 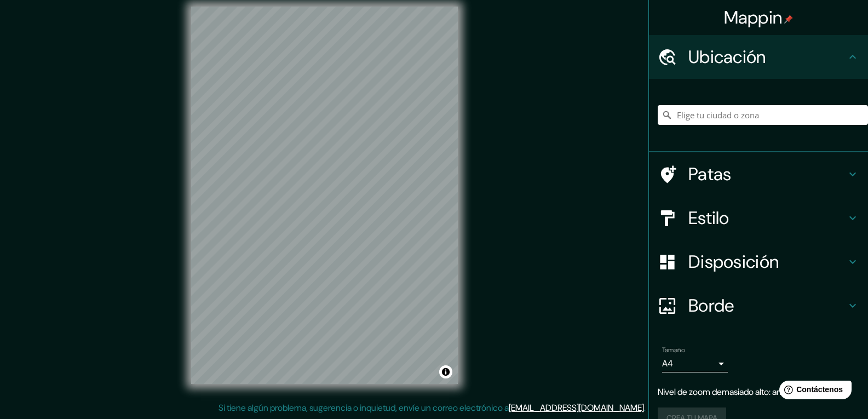 I want to click on button: Activar o desactivar atribución, so click(x=446, y=372).